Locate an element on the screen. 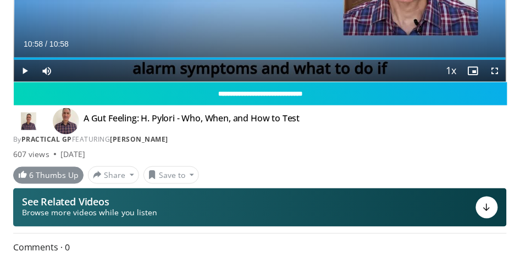 This screenshot has height=257, width=520. span: Comments 0 is located at coordinates (260, 248).